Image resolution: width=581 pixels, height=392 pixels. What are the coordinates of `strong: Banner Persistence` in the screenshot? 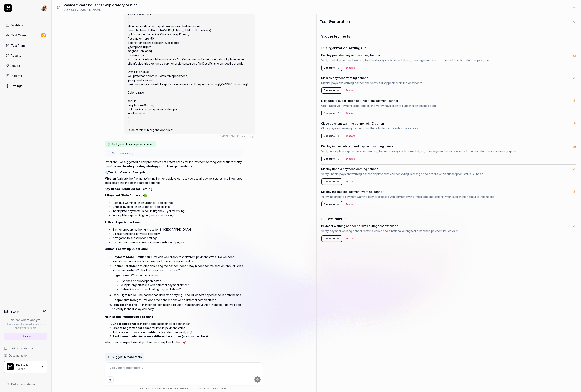 It's located at (127, 266).